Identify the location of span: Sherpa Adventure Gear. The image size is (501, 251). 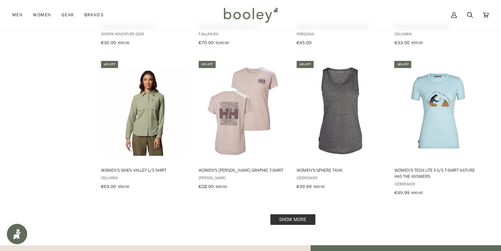
(145, 34).